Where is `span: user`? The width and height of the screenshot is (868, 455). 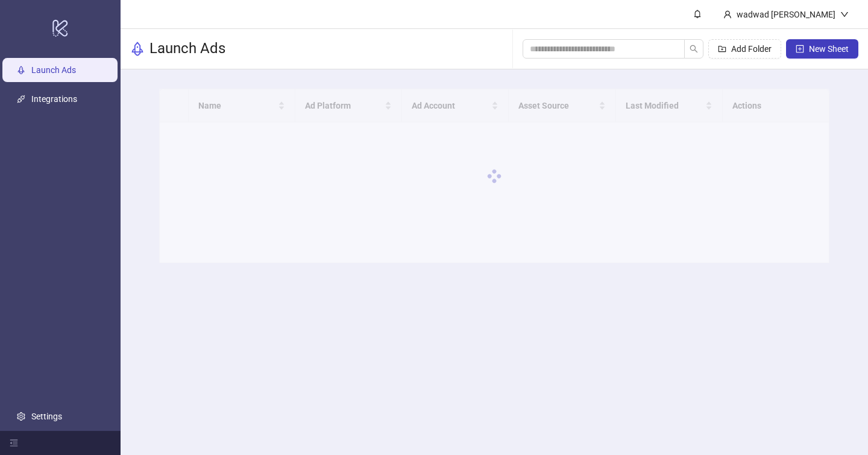 span: user is located at coordinates (728, 15).